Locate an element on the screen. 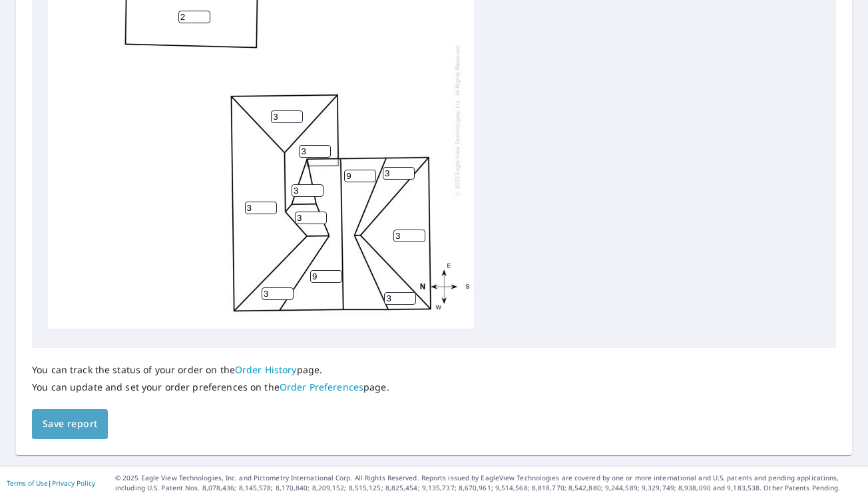 This screenshot has height=495, width=868. p: © 2025 Eagle View Technologies, Inc. and Pictometry International Corp. All Rights Reserved. Repo... is located at coordinates (487, 483).